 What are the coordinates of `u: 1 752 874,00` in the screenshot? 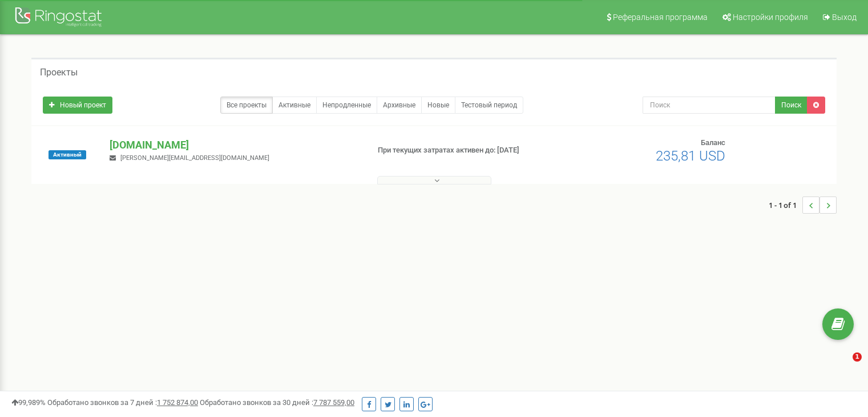 It's located at (178, 402).